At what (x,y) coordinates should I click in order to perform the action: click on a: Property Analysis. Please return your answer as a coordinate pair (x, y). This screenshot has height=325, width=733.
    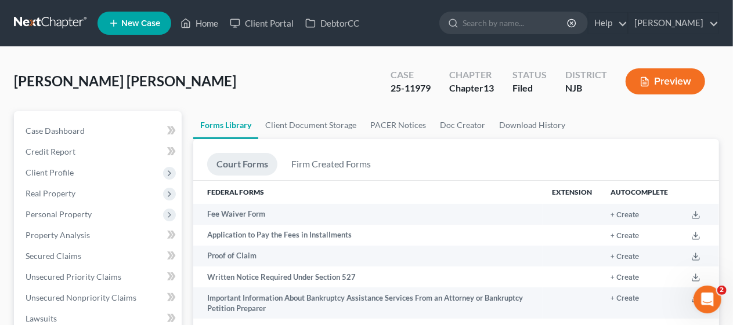
    Looking at the image, I should click on (99, 236).